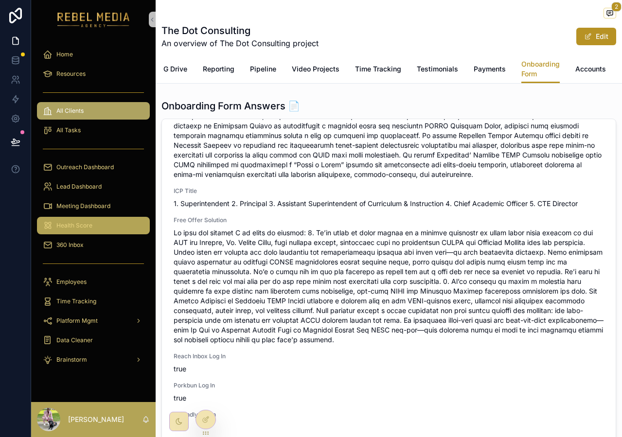 Image resolution: width=622 pixels, height=437 pixels. I want to click on a: Testimonials, so click(437, 70).